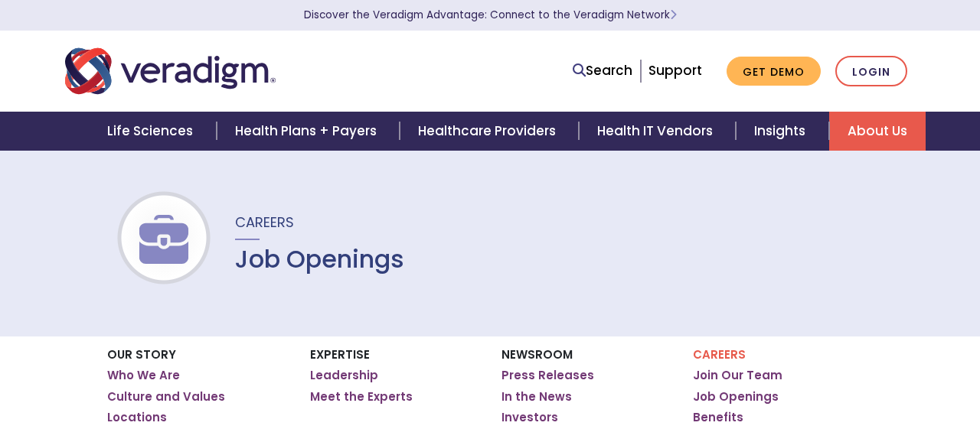 Image resolution: width=980 pixels, height=429 pixels. What do you see at coordinates (530, 417) in the screenshot?
I see `a: Investors` at bounding box center [530, 417].